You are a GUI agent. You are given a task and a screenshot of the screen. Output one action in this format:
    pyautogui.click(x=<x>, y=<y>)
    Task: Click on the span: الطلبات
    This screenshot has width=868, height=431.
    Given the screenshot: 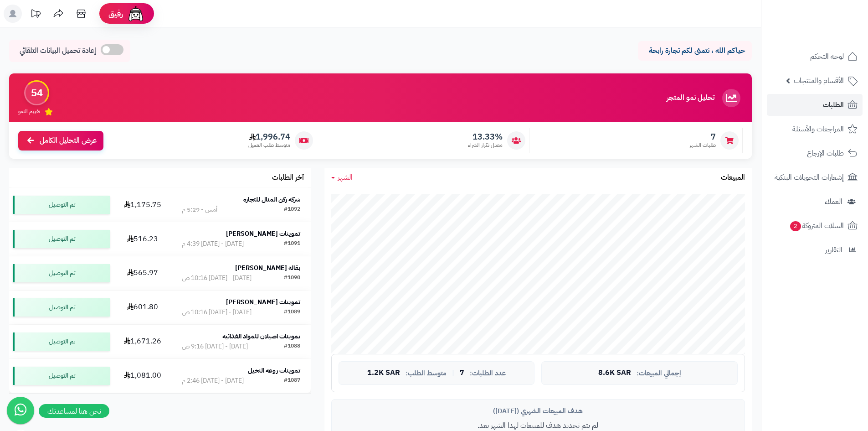 What is the action you would take?
    pyautogui.click(x=834, y=105)
    